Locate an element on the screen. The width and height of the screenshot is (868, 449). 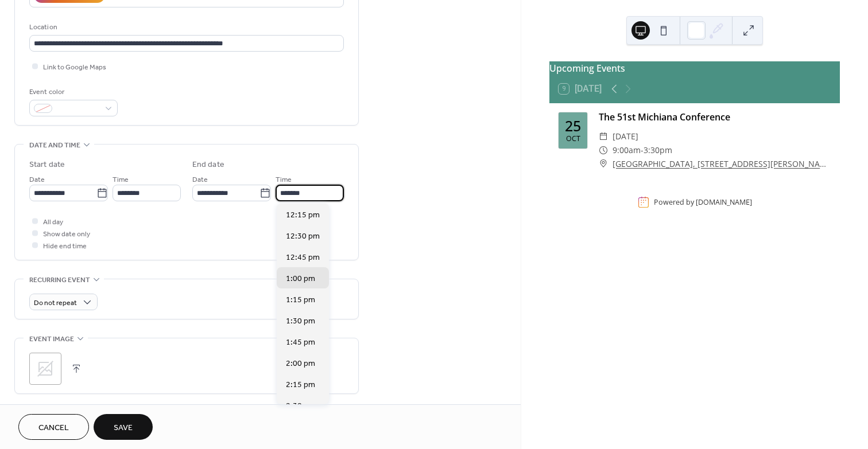
span: 12:15 pm is located at coordinates (303, 216).